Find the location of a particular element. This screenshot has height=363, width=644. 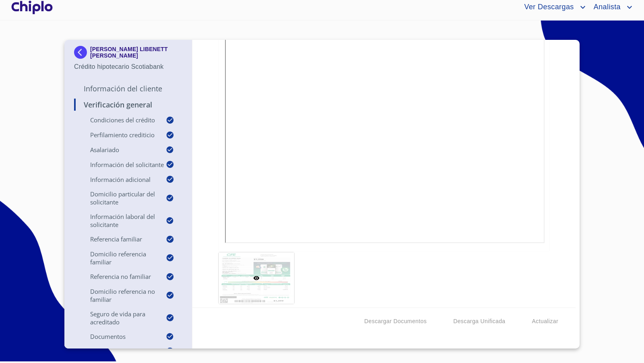

p: Verificación General is located at coordinates (128, 105).